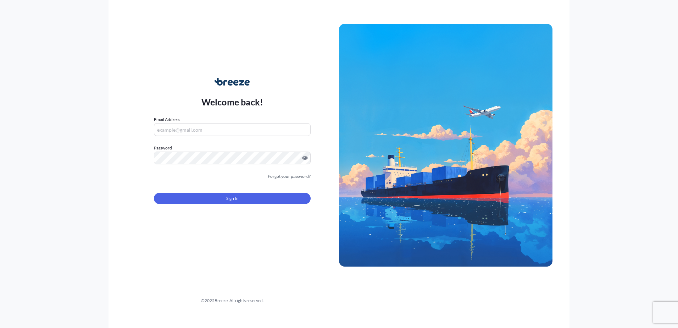 The image size is (678, 328). What do you see at coordinates (167, 120) in the screenshot?
I see `label: Email Address` at bounding box center [167, 120].